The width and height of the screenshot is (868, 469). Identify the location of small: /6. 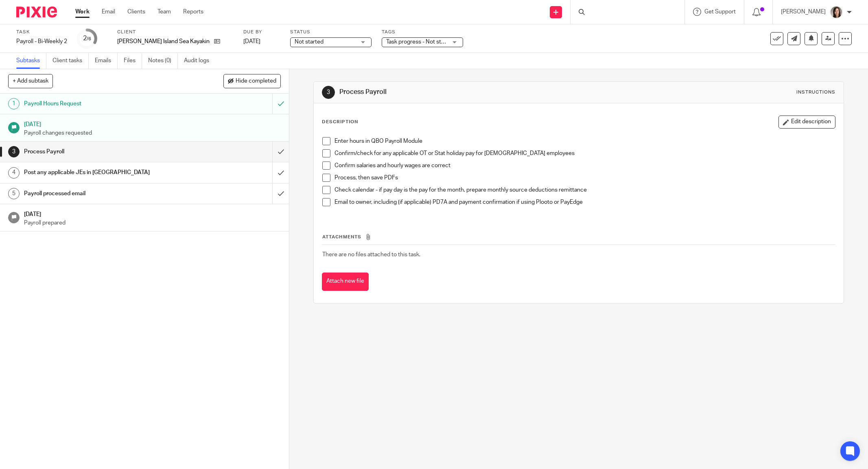
(89, 38).